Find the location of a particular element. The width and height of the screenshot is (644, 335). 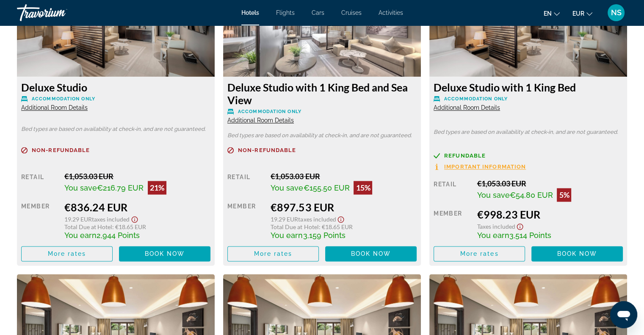

span: en is located at coordinates (548, 13).